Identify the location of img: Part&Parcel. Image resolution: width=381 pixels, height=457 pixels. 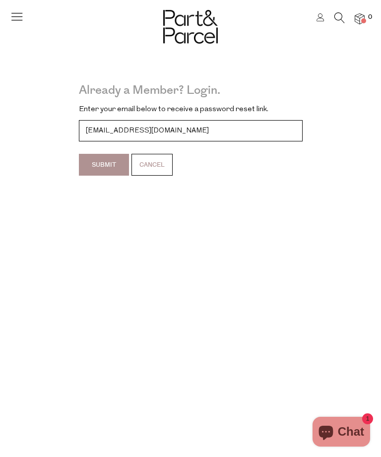
(191, 27).